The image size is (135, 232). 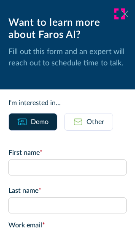 I want to click on label: First name, so click(x=68, y=153).